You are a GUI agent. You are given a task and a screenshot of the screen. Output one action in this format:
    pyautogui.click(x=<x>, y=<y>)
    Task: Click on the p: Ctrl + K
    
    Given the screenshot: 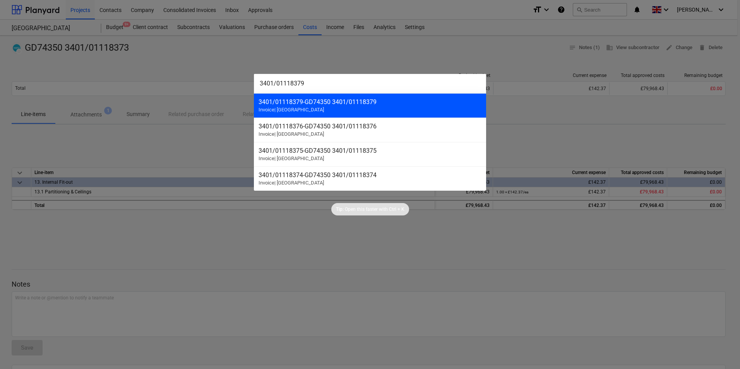 What is the action you would take?
    pyautogui.click(x=397, y=210)
    